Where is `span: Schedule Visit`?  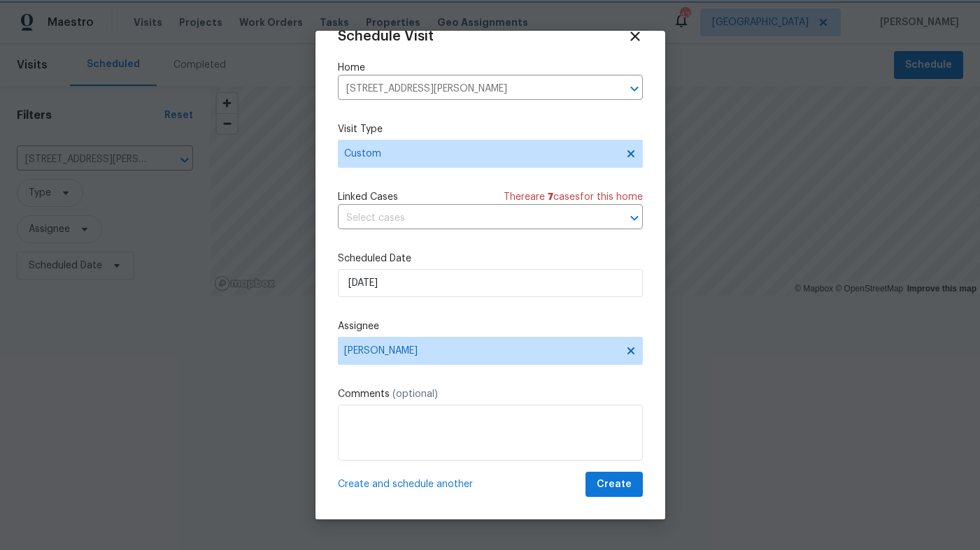 span: Schedule Visit is located at coordinates (385, 36).